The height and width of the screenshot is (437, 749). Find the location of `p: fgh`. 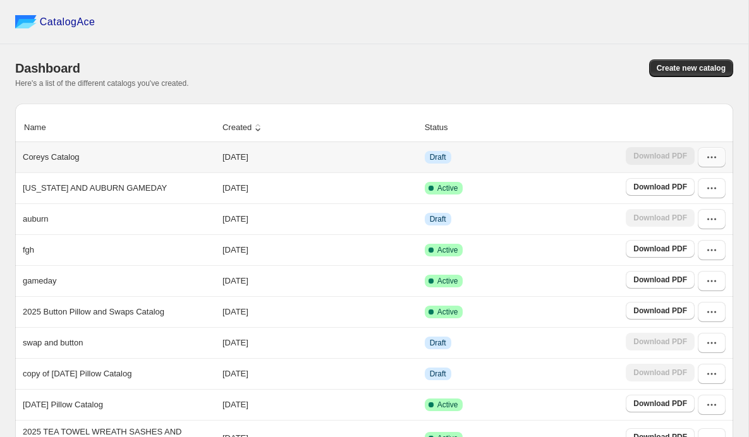

p: fgh is located at coordinates (28, 250).